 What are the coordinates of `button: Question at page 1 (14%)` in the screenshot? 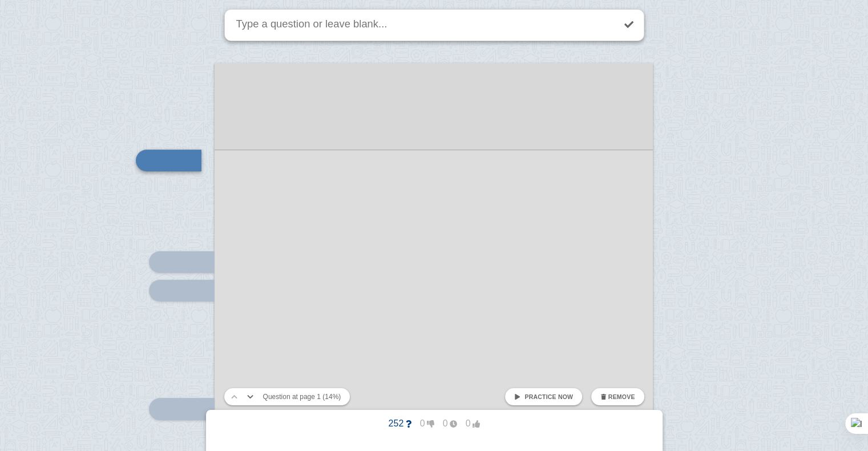 It's located at (302, 397).